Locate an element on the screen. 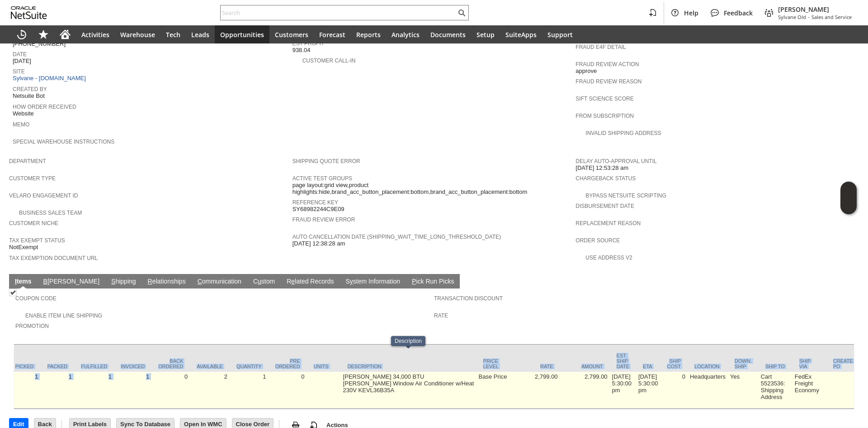  a: Tech is located at coordinates (173, 34).